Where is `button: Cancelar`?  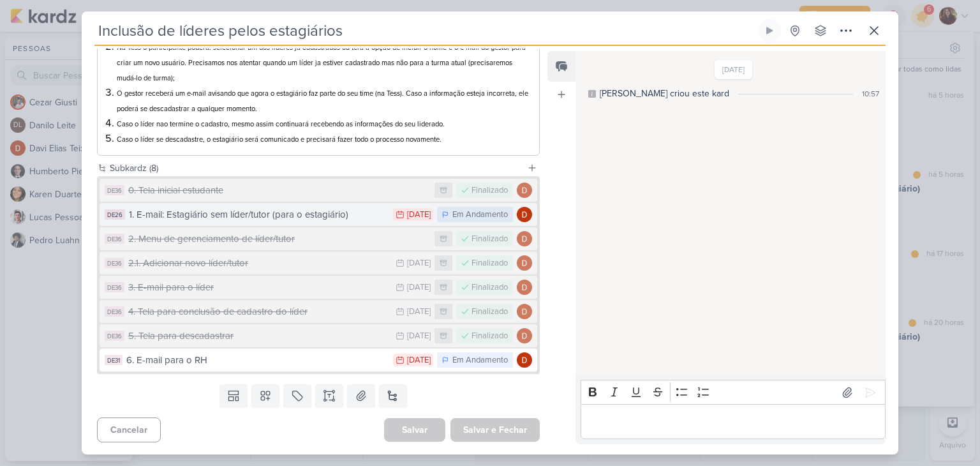 button: Cancelar is located at coordinates (129, 430).